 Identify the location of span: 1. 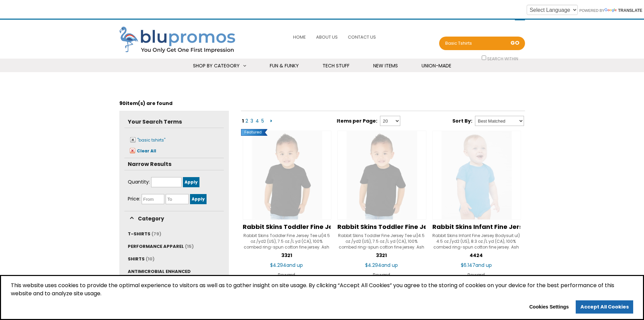
(243, 121).